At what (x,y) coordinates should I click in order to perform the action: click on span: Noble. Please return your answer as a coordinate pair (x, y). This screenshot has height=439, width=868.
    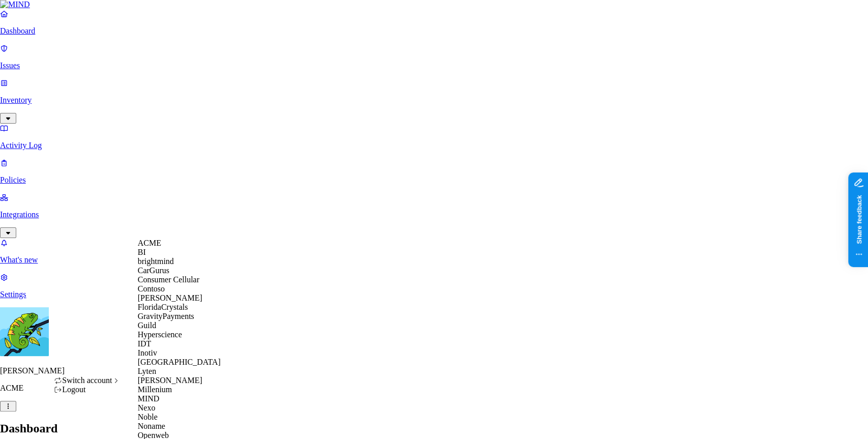
    Looking at the image, I should click on (147, 417).